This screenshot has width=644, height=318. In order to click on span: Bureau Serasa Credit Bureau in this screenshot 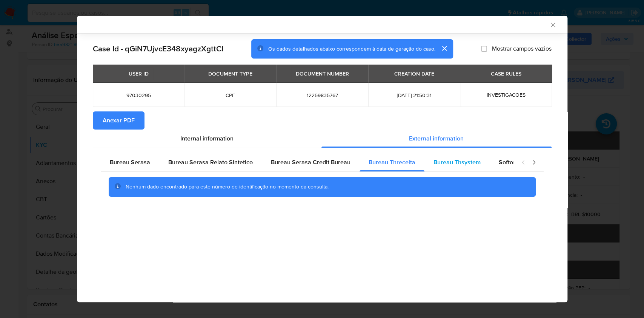, I will do `click(310, 162)`.